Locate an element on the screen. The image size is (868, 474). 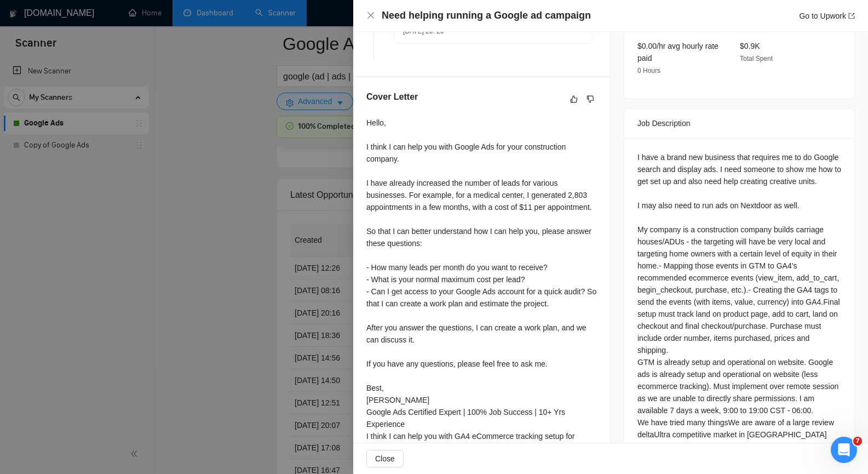
h4: Need helping running a Google ad campaign is located at coordinates (486, 16).